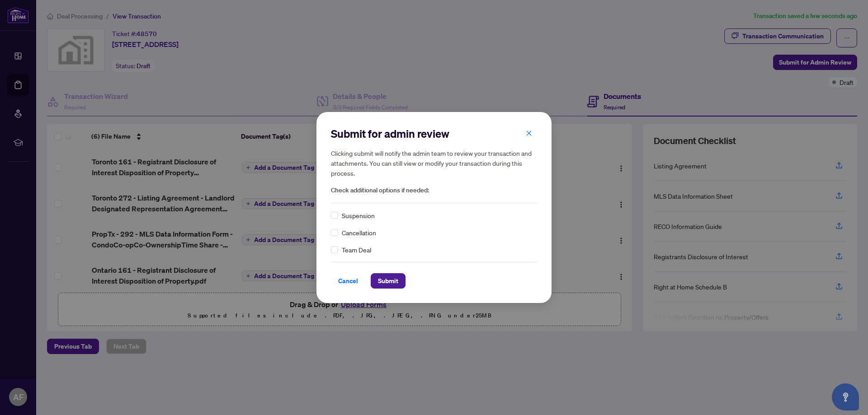 The width and height of the screenshot is (868, 415). What do you see at coordinates (348, 281) in the screenshot?
I see `button: Cancel` at bounding box center [348, 281].